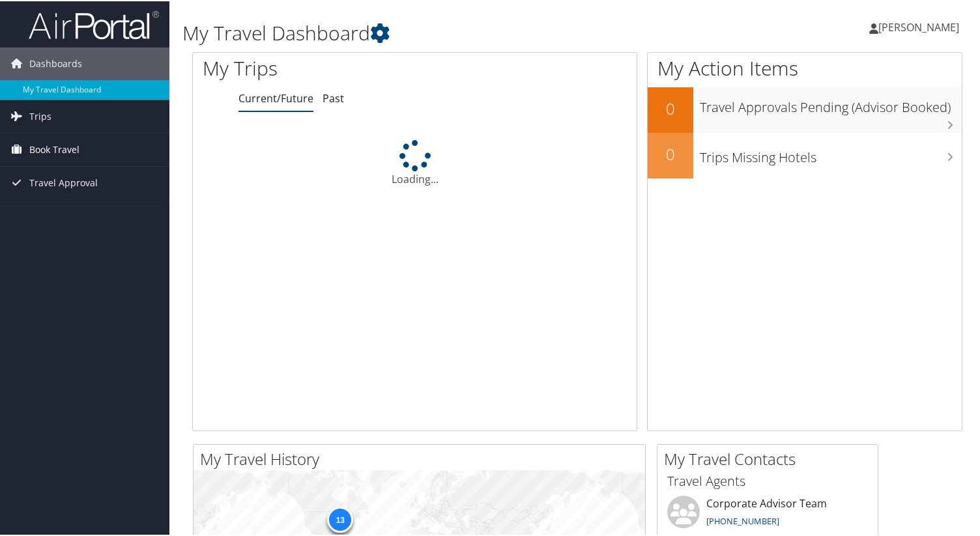  Describe the element at coordinates (322, 67) in the screenshot. I see `h1: My Trips` at that location.